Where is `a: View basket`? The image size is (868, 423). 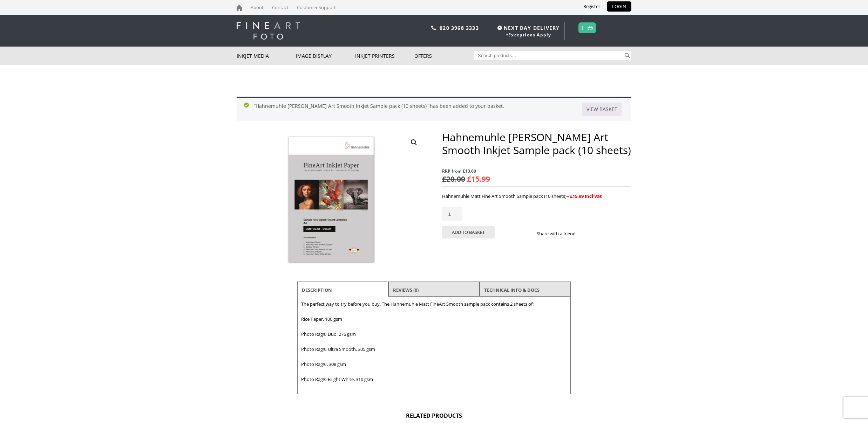
a: View basket is located at coordinates (602, 109).